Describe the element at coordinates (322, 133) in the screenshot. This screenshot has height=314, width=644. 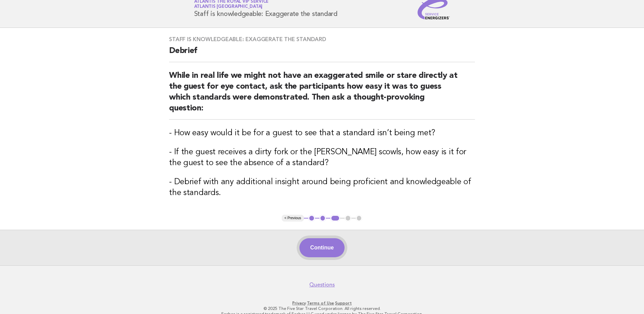
I see `h3: - How easy would it be for a guest to see that a standard isn’t being met?` at that location.